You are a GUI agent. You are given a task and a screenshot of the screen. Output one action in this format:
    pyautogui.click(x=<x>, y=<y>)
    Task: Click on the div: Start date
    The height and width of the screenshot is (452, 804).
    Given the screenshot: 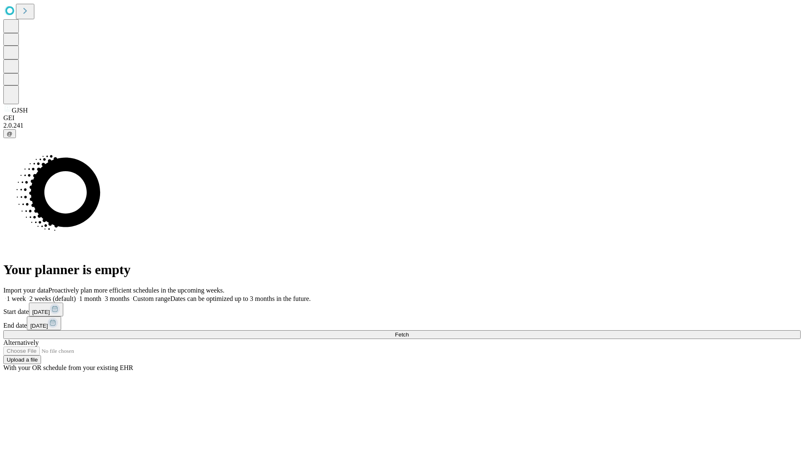 What is the action you would take?
    pyautogui.click(x=402, y=310)
    